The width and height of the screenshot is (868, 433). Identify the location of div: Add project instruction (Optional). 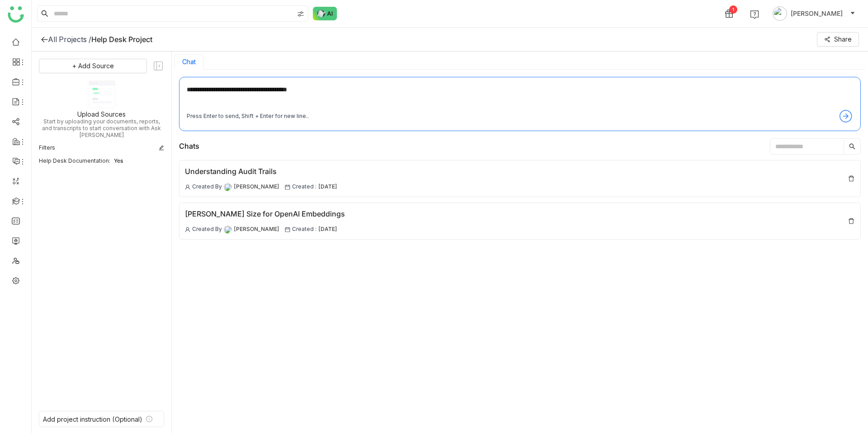
(93, 419).